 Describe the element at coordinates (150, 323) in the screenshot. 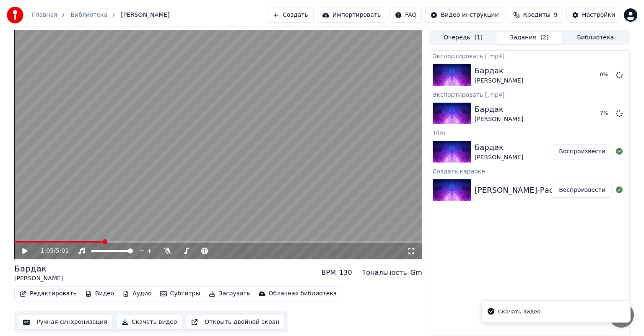

I see `button: Скачать видео` at that location.